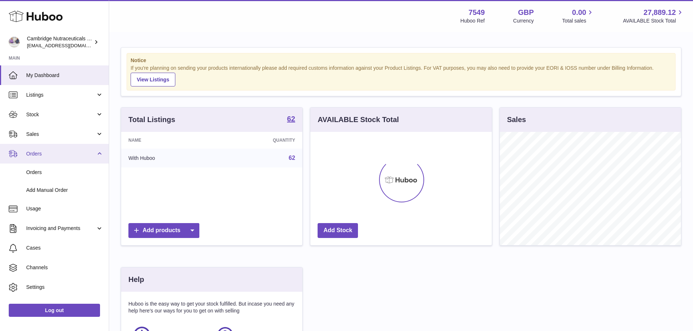 This screenshot has width=693, height=331. I want to click on div: Cambridge Nutraceuticals Ltd, so click(60, 42).